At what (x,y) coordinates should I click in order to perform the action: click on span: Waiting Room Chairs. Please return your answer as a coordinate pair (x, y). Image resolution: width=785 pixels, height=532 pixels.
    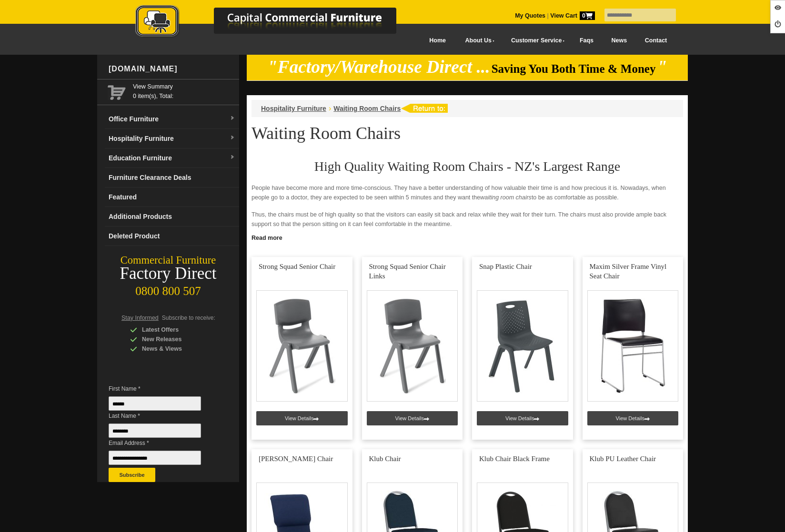
    Looking at the image, I should click on (367, 109).